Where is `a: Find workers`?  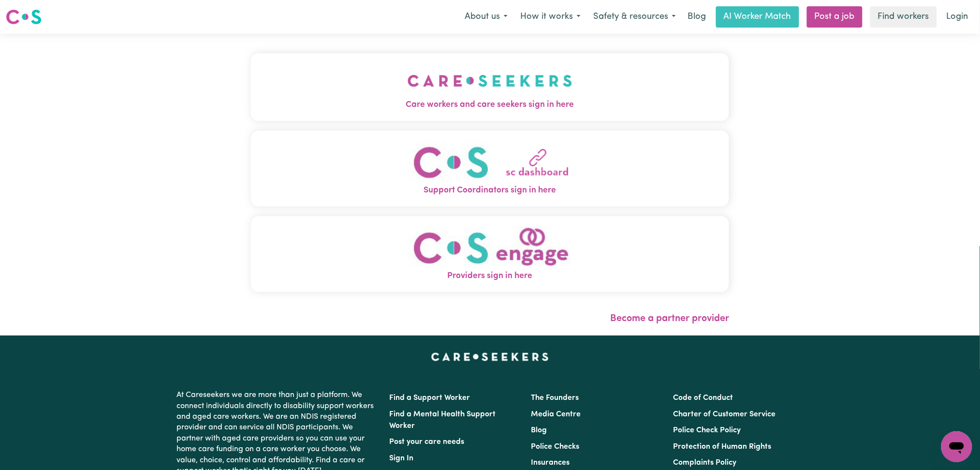
a: Find workers is located at coordinates (903, 17).